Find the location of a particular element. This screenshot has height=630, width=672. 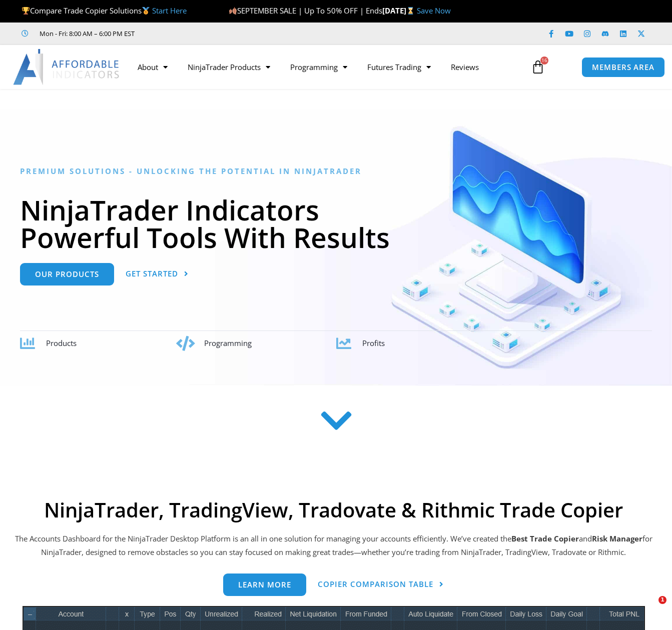

span: Mon - Fri: 8:00 AM – 6:00 PM EST is located at coordinates (85, 33).